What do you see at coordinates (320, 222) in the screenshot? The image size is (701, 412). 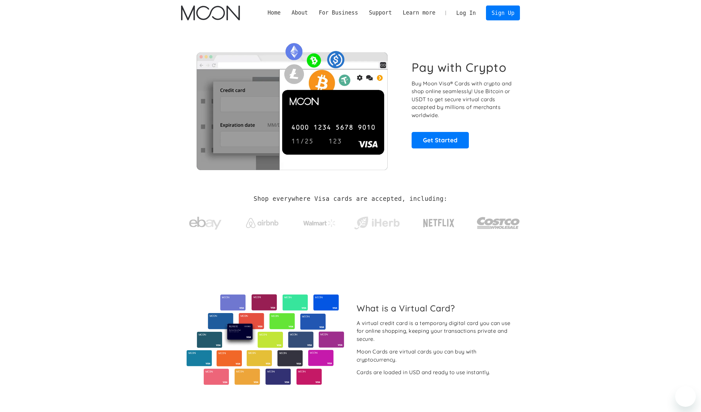 I see `a: Walmart` at bounding box center [320, 222].